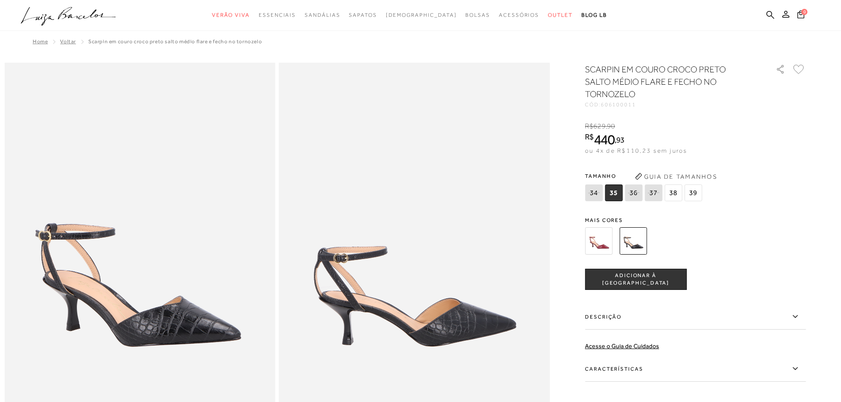 The image size is (841, 402). What do you see at coordinates (322, 15) in the screenshot?
I see `span: Sandálias` at bounding box center [322, 15].